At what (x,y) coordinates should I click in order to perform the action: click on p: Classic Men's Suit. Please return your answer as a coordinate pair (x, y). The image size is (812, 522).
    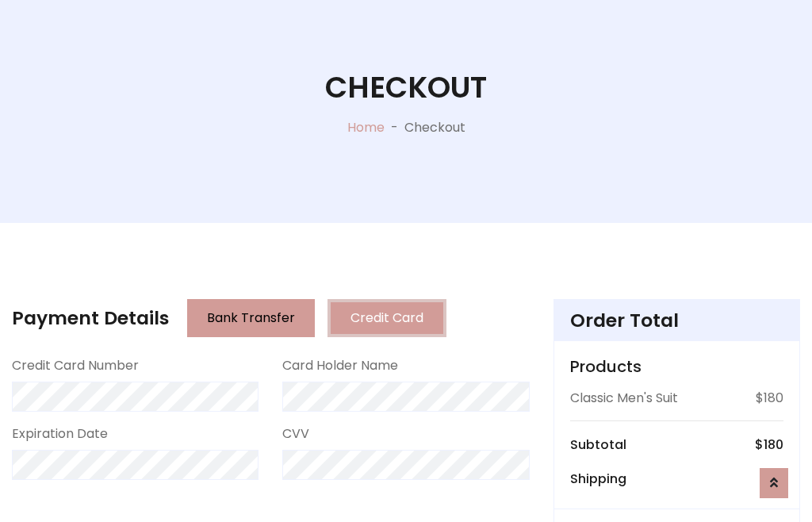
    Looking at the image, I should click on (625, 399).